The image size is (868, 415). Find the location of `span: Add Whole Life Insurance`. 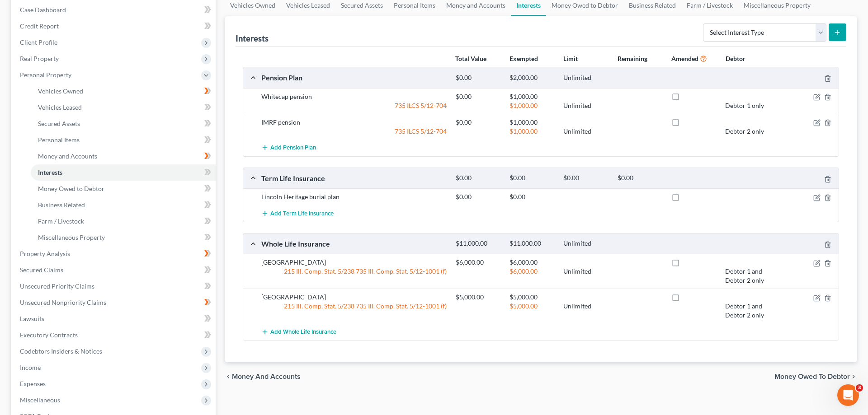

span: Add Whole Life Insurance is located at coordinates (303, 332).